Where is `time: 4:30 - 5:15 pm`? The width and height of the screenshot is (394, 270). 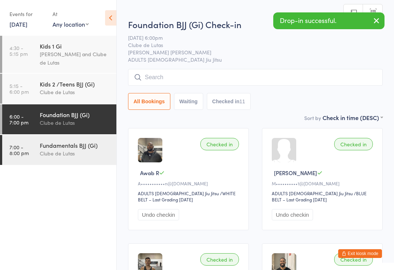
time: 4:30 - 5:15 pm is located at coordinates (19, 51).